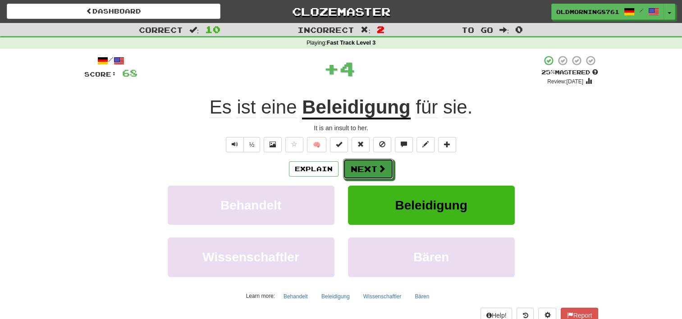  Describe the element at coordinates (273, 145) in the screenshot. I see `button: Show image (alt+x)` at that location.